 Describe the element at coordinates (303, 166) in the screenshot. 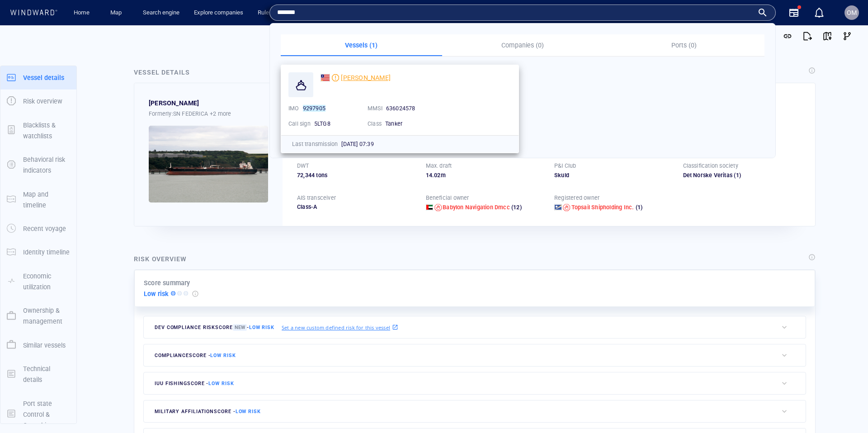

I see `p: DWT` at that location.